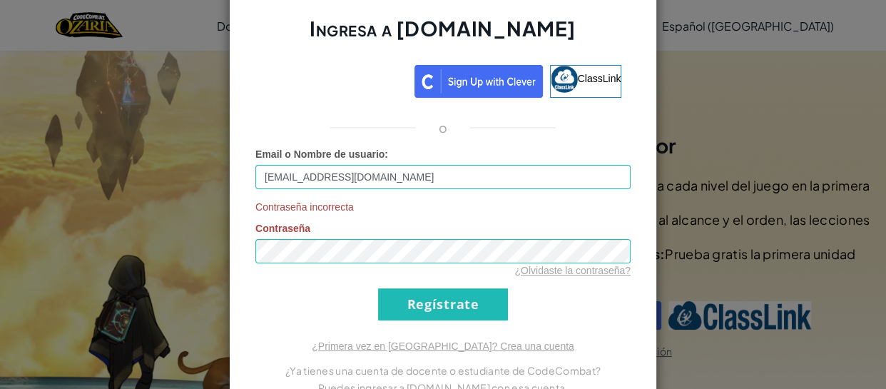 This screenshot has width=886, height=389. What do you see at coordinates (443, 370) in the screenshot?
I see `p: ¿Ya tienes una cuenta de docente o estudiante de CodeCombat?` at bounding box center [443, 370].